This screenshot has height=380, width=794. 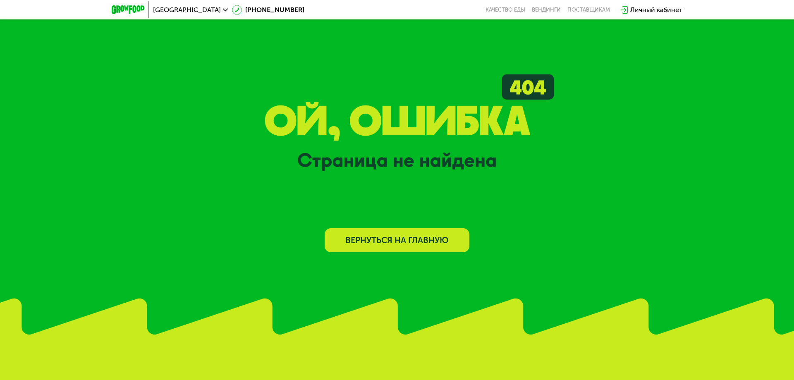 What do you see at coordinates (505, 10) in the screenshot?
I see `a: Качество еды` at bounding box center [505, 10].